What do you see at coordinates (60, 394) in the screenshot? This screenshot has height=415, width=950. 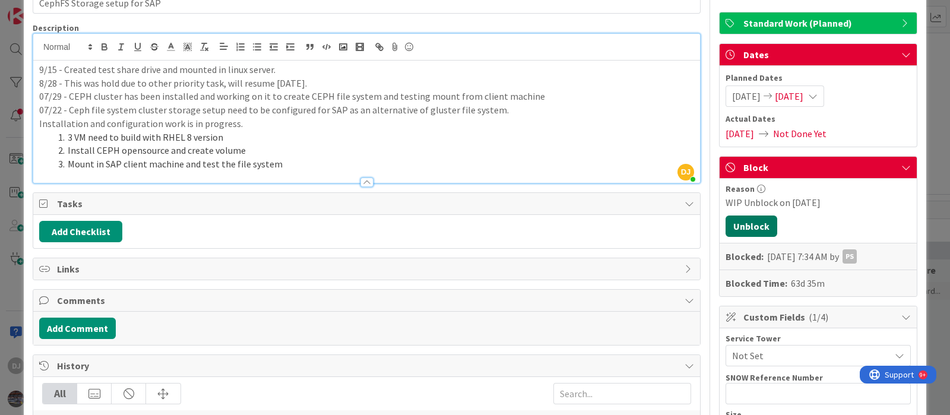 I see `div: All` at bounding box center [60, 394].